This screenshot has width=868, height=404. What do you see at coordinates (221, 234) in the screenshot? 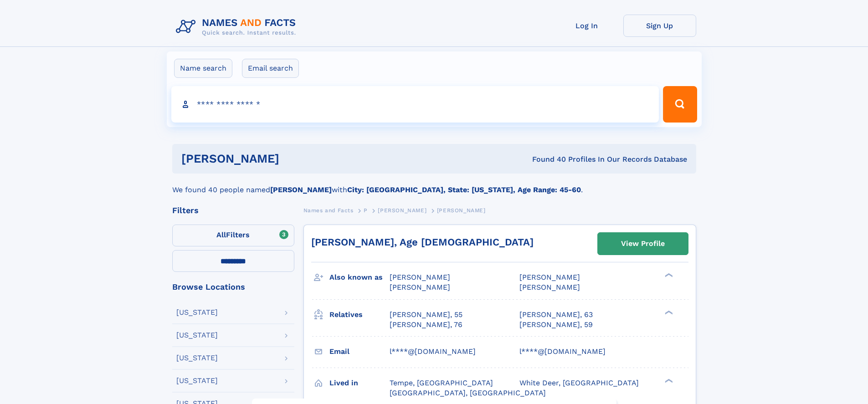
I see `span: All` at bounding box center [221, 234].